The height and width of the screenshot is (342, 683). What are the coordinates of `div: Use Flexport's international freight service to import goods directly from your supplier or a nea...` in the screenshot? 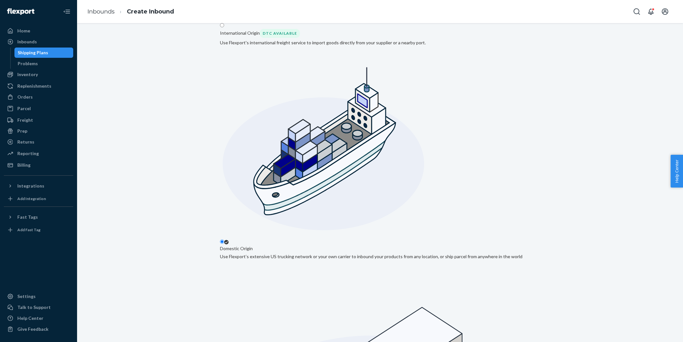 It's located at (323, 43).